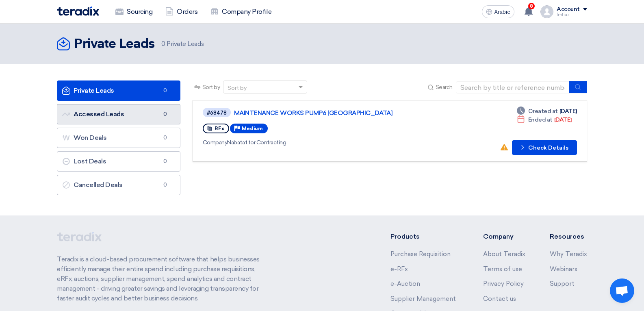 The image size is (644, 311). What do you see at coordinates (247, 11) in the screenshot?
I see `font: Company Profile` at bounding box center [247, 11].